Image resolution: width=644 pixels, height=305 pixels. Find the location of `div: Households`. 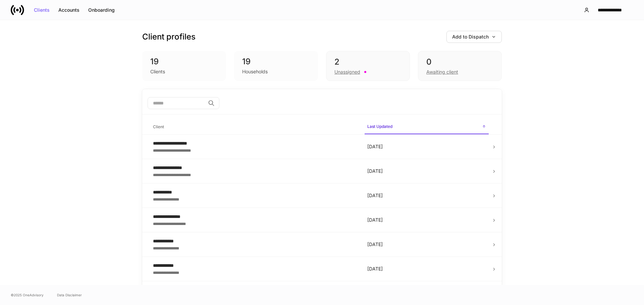

div: Households is located at coordinates (255, 72).